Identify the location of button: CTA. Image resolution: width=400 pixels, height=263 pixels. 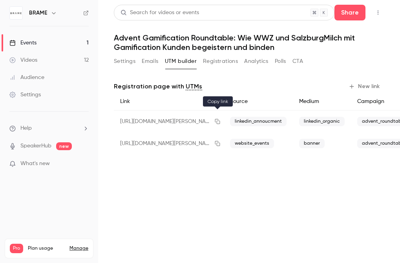
(298, 61).